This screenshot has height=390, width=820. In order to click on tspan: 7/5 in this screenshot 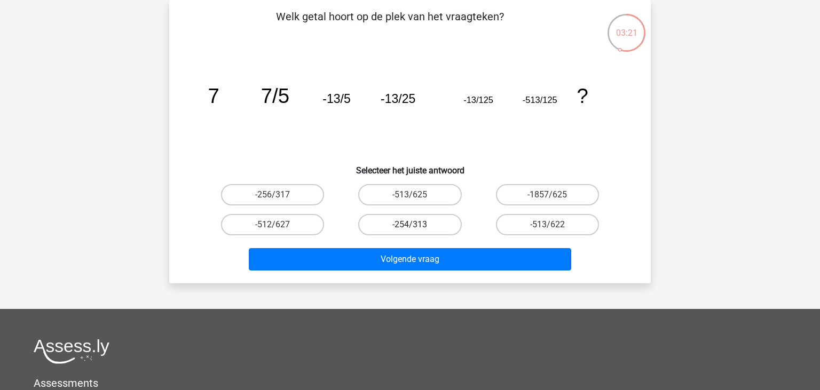, I will do `click(275, 96)`.